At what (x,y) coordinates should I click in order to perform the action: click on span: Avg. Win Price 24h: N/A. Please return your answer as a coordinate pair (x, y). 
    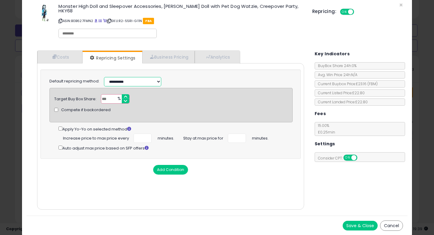
    Looking at the image, I should click on (336, 74).